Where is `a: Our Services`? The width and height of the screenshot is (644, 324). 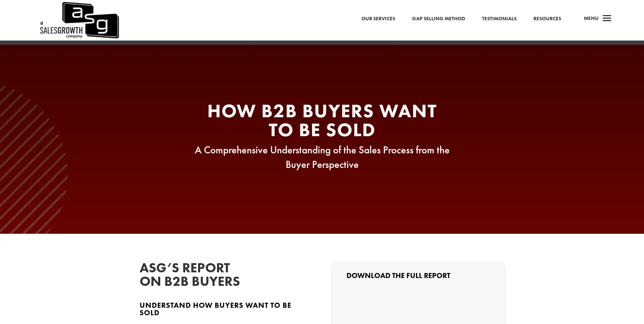 a: Our Services is located at coordinates (378, 19).